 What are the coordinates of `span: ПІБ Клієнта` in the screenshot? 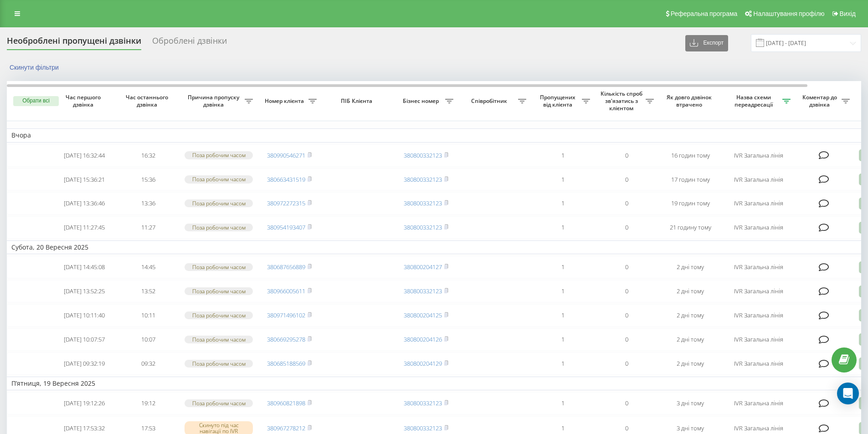 It's located at (358, 101).